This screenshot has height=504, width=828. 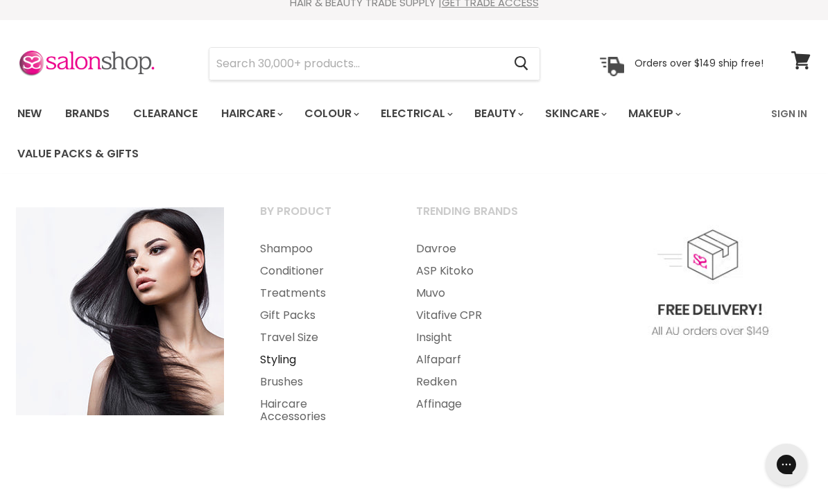 What do you see at coordinates (789, 114) in the screenshot?
I see `a: Sign In` at bounding box center [789, 114].